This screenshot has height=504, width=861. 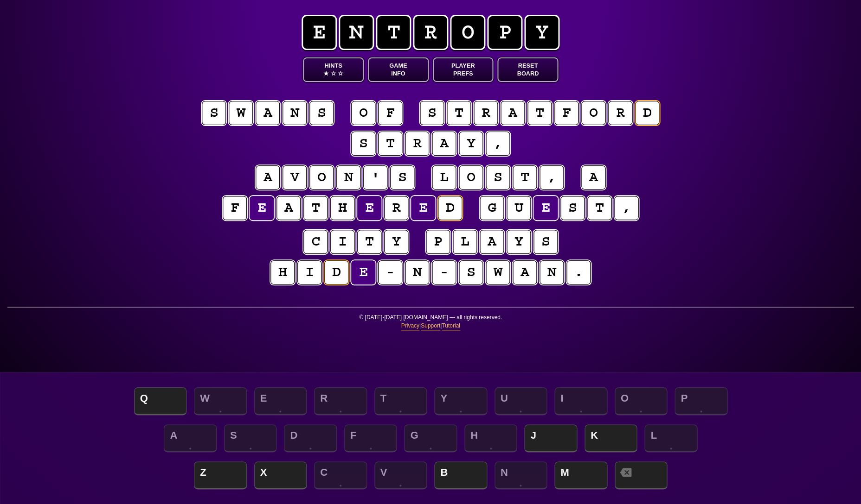 What do you see at coordinates (190, 439) in the screenshot?
I see `span: A` at bounding box center [190, 439].